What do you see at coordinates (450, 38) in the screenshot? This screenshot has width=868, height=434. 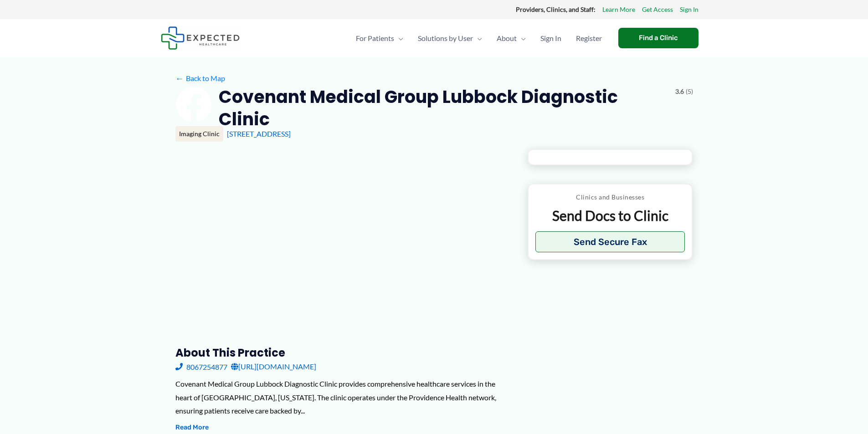 I see `a: Solutions by UserMenu Toggle` at bounding box center [450, 38].